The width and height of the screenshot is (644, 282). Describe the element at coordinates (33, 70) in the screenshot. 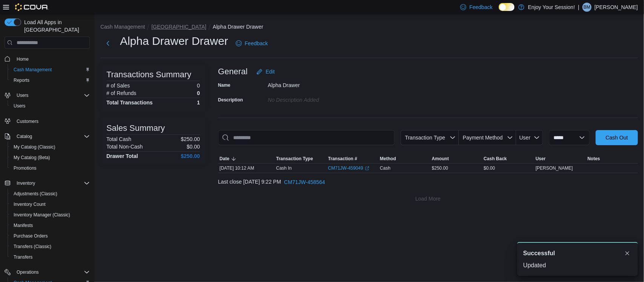

I see `a: Cash Management` at that location.